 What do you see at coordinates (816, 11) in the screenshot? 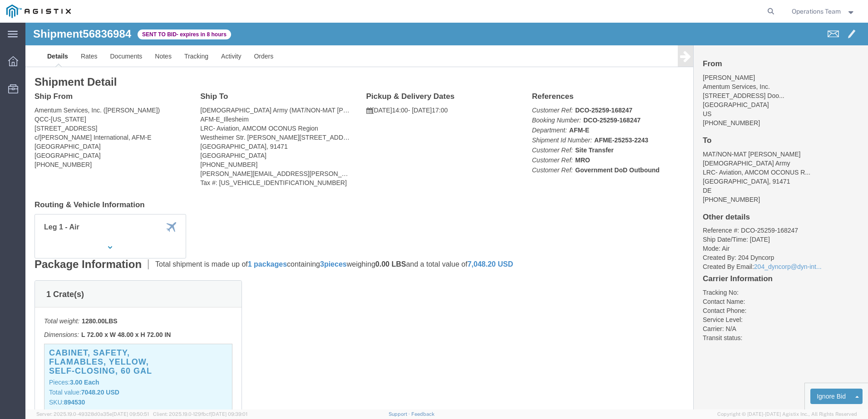
I see `span: Operations Team` at bounding box center [816, 11].